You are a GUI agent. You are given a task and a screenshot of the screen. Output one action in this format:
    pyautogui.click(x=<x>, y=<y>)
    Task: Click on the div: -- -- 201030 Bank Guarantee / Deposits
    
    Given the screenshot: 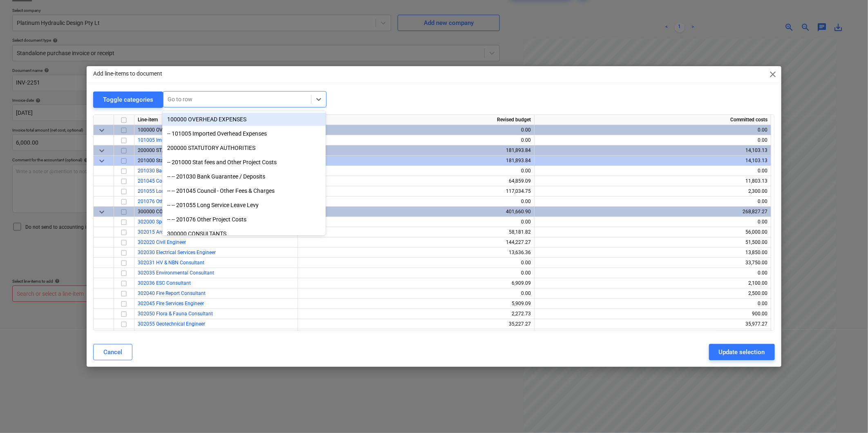 What is the action you would take?
    pyautogui.click(x=244, y=177)
    